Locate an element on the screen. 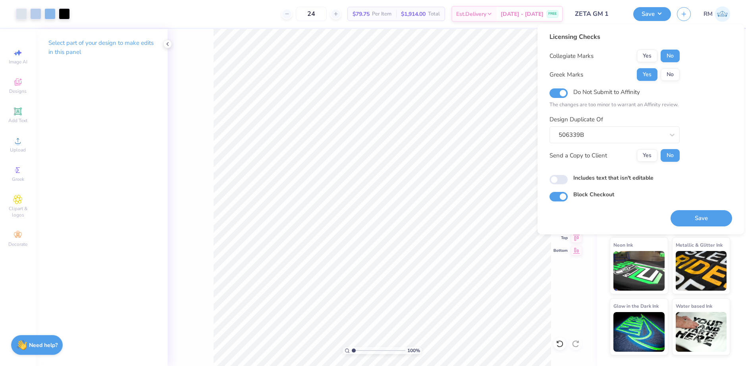 The height and width of the screenshot is (366, 746). label: Do Not Submit to Affinity is located at coordinates (606, 92).